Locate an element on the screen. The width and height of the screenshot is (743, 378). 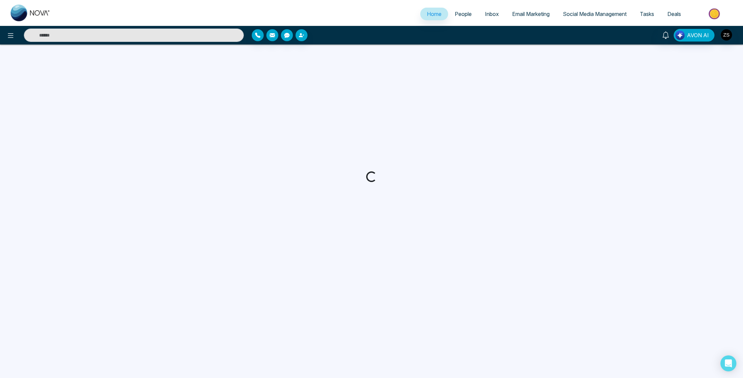
img: Lead Flow is located at coordinates (680, 35).